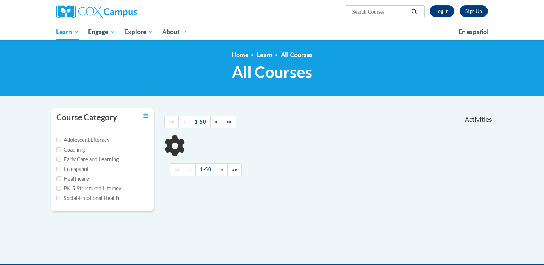 This screenshot has width=544, height=265. What do you see at coordinates (474, 11) in the screenshot?
I see `a: Register` at bounding box center [474, 11].